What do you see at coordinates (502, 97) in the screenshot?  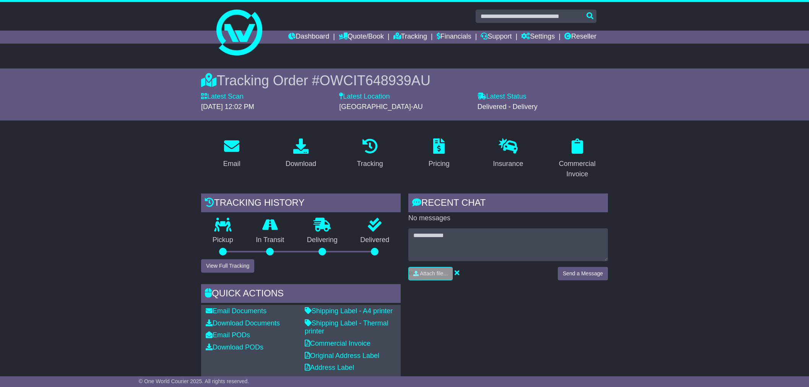 I see `label: Latest Status` at bounding box center [502, 97].